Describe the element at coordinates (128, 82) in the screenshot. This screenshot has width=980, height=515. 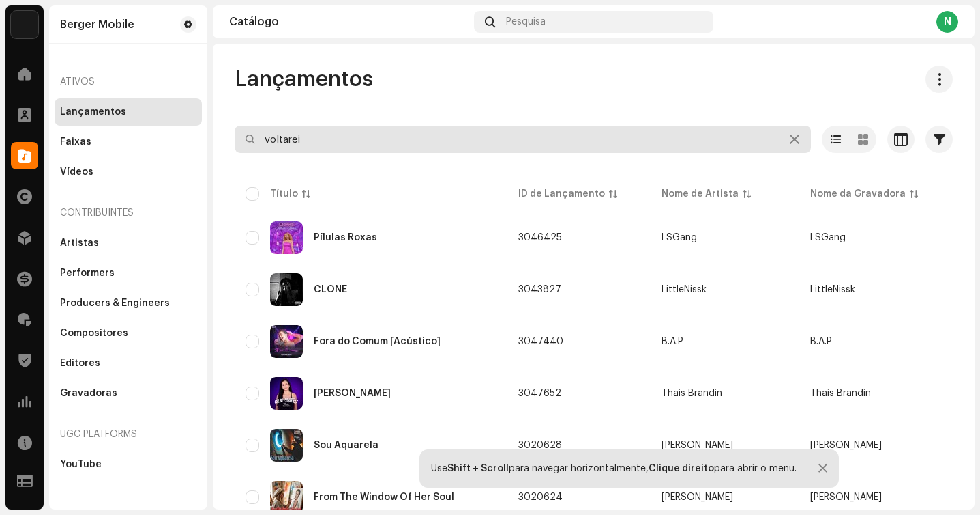
I see `re-a-nav-header: Ativos` at that location.